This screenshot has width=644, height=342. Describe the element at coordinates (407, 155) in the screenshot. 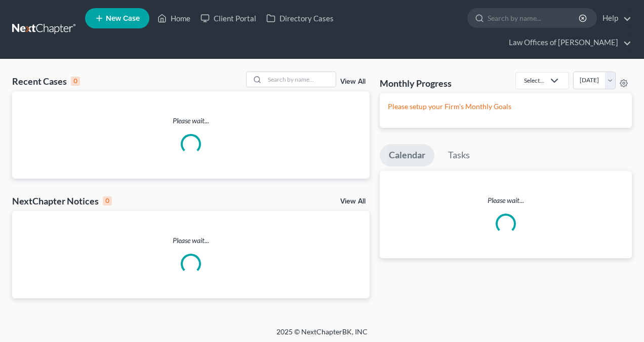

I see `a: Calendar` at that location.